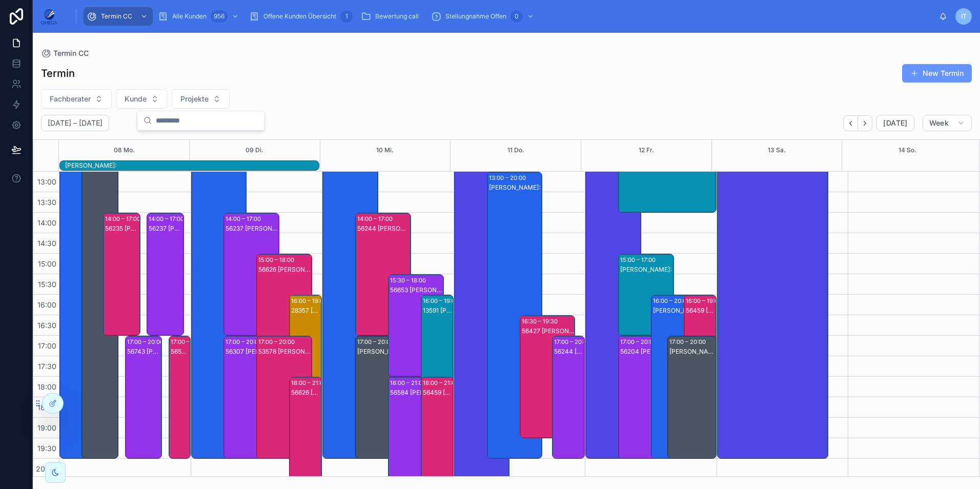 The width and height of the screenshot is (980, 489). Describe the element at coordinates (673, 301) in the screenshot. I see `div: 16:00 – 20:00` at that location.